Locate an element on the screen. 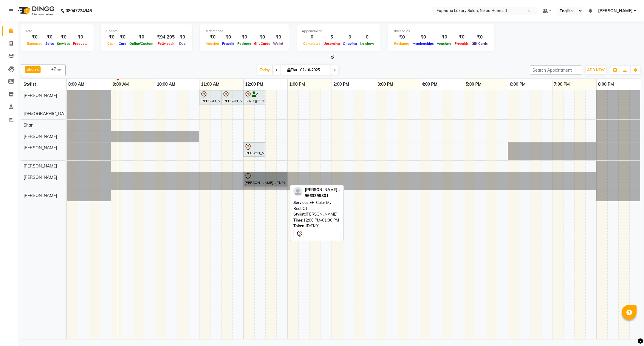  span: Upcoming is located at coordinates (332, 43).